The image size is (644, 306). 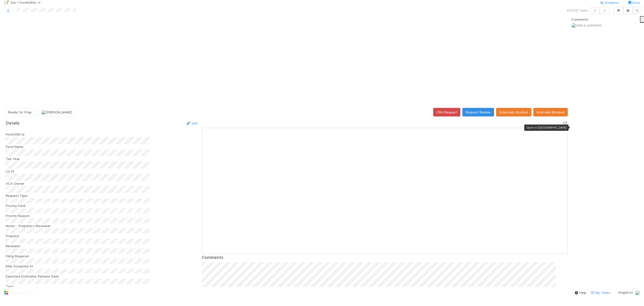 What do you see at coordinates (385, 258) in the screenshot?
I see `h5: Comments` at bounding box center [385, 258].